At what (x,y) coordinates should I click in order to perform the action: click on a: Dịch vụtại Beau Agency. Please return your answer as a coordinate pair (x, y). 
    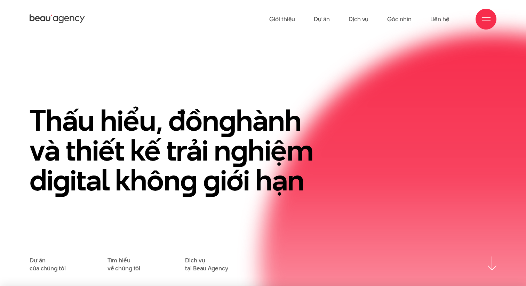
    Looking at the image, I should click on (206, 264).